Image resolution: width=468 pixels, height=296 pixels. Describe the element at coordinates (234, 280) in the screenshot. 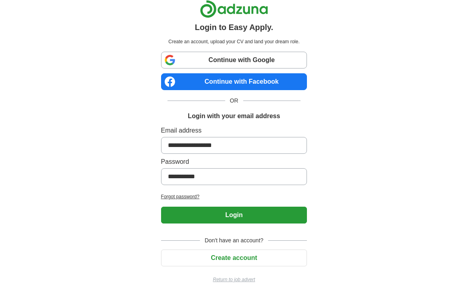

I see `p: Return to job advert` at that location.